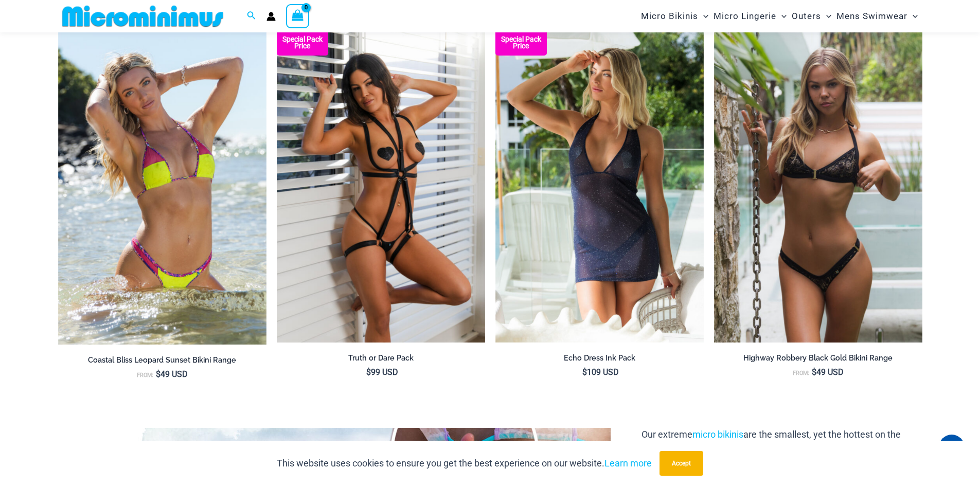 This screenshot has height=486, width=980. I want to click on bdi: 99 USD, so click(382, 372).